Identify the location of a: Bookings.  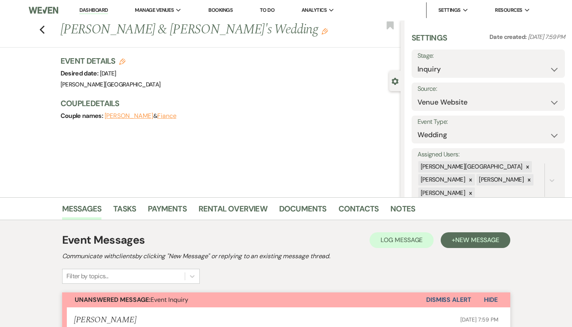
(221, 10).